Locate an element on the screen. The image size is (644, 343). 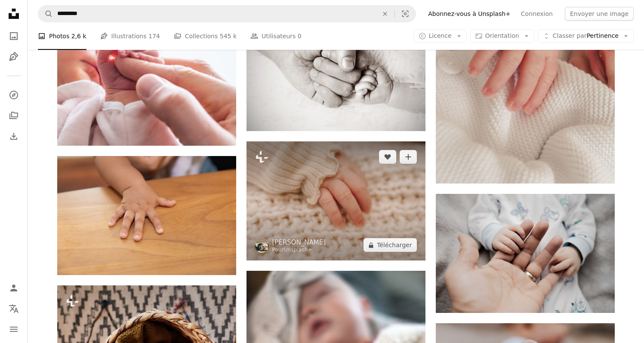
a: Collections is located at coordinates (14, 115).